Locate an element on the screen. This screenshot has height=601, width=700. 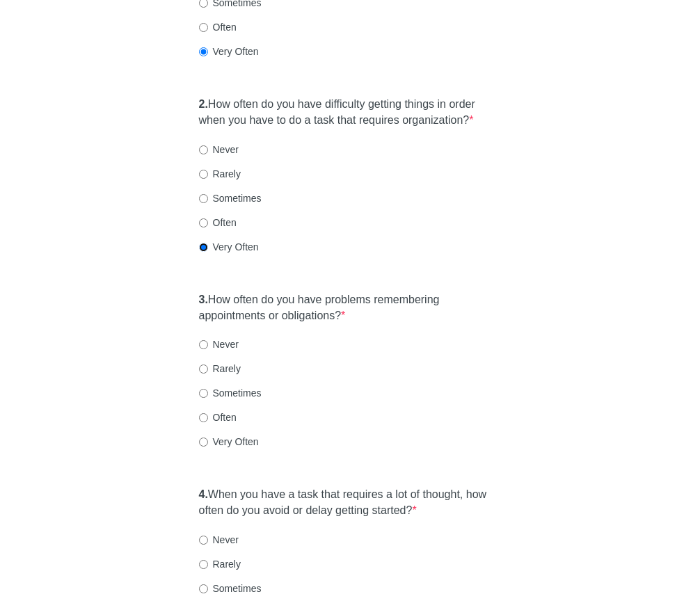
label: How often do you have difficulty getting things in order when you have to do a task that requires... is located at coordinates (350, 112).